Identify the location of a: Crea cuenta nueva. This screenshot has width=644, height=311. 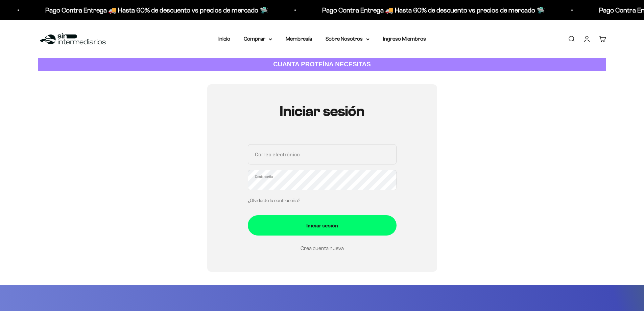
(322, 248).